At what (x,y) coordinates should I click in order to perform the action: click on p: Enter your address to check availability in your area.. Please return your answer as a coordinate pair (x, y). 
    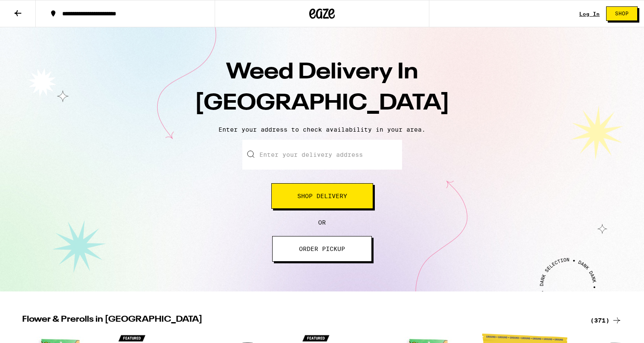
    Looking at the image, I should click on (322, 130).